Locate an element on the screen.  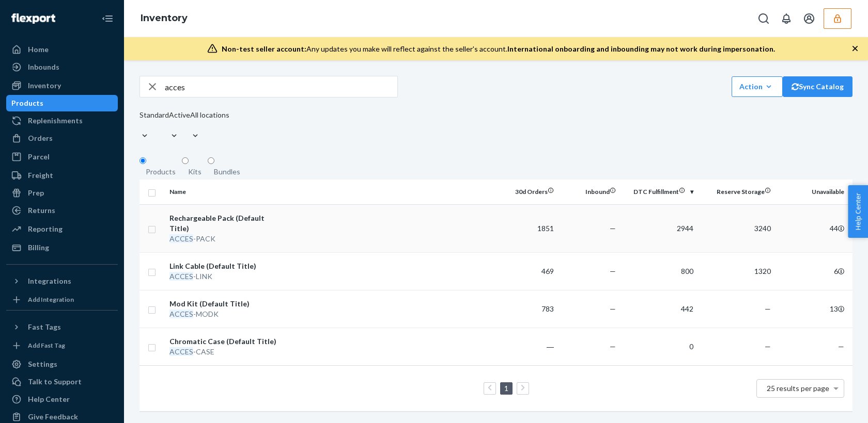
input: Products is located at coordinates (143, 160).